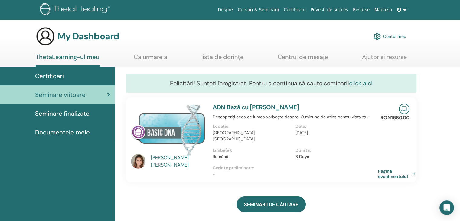  I want to click on span: Documentele mele, so click(62, 132).